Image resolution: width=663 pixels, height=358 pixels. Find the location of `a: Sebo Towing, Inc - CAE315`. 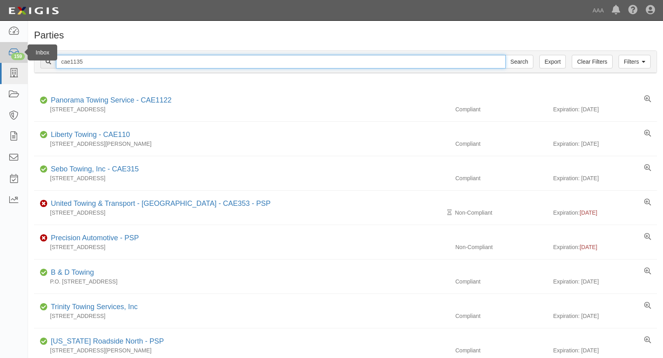

a: Sebo Towing, Inc - CAE315 is located at coordinates (95, 169).